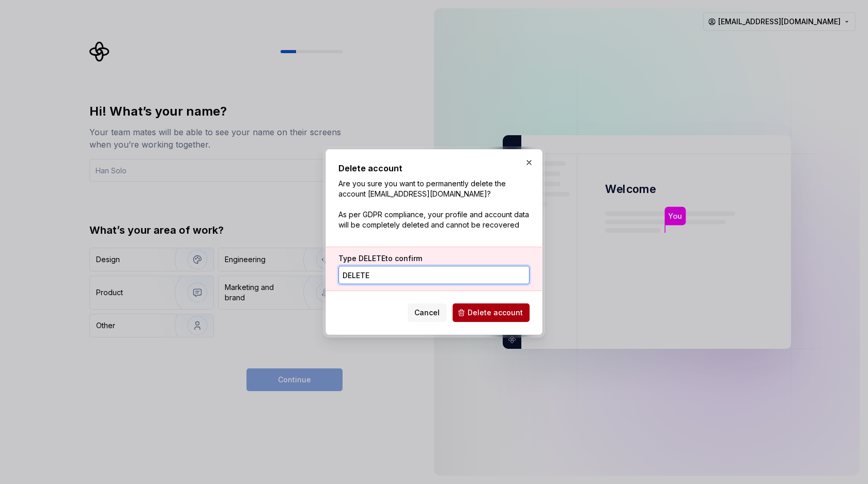 This screenshot has width=868, height=484. Describe the element at coordinates (372, 258) in the screenshot. I see `span: DELETE` at that location.